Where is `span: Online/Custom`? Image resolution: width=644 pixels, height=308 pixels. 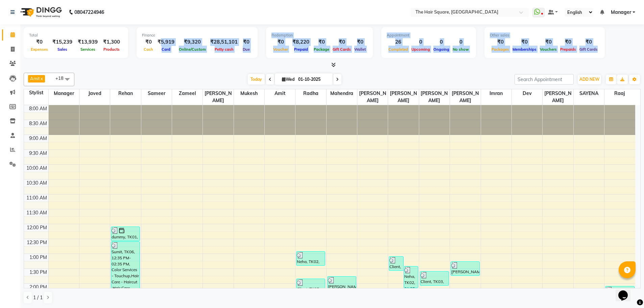 span: Online/Custom is located at coordinates (192, 49).